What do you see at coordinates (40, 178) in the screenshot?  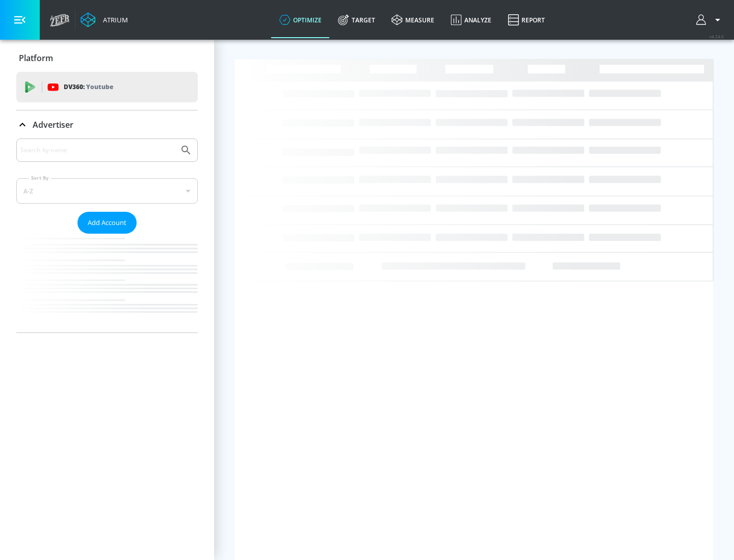 I see `label: Sort By` at bounding box center [40, 178].